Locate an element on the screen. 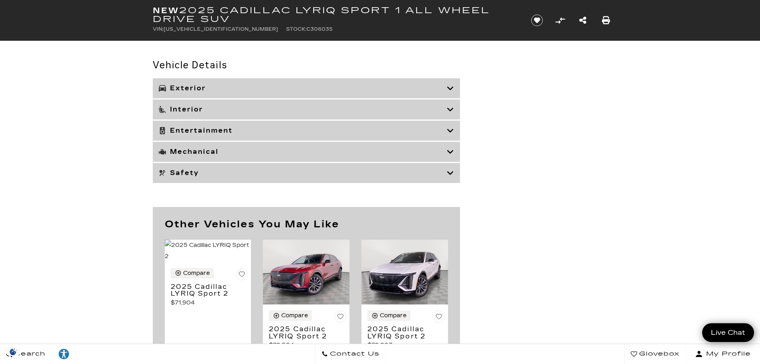 The width and height of the screenshot is (760, 364). a: Explore your accessibility options is located at coordinates (64, 354).